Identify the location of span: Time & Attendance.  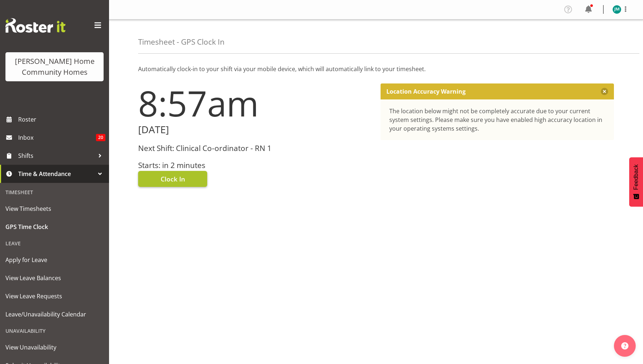
(56, 174).